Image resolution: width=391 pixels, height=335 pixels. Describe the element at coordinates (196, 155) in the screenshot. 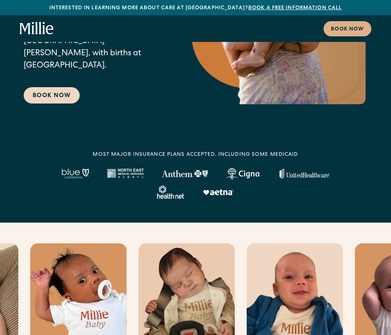

I see `div: MOST MAJOR INSURANCE PLANS ACCEPTED, INCLUDING some MEDICAID` at that location.